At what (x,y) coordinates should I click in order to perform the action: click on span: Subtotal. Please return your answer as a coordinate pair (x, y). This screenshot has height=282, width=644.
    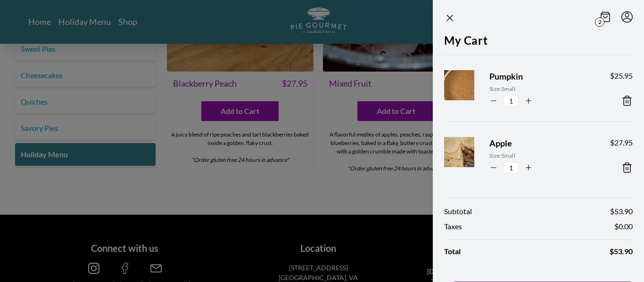
    Looking at the image, I should click on (458, 212).